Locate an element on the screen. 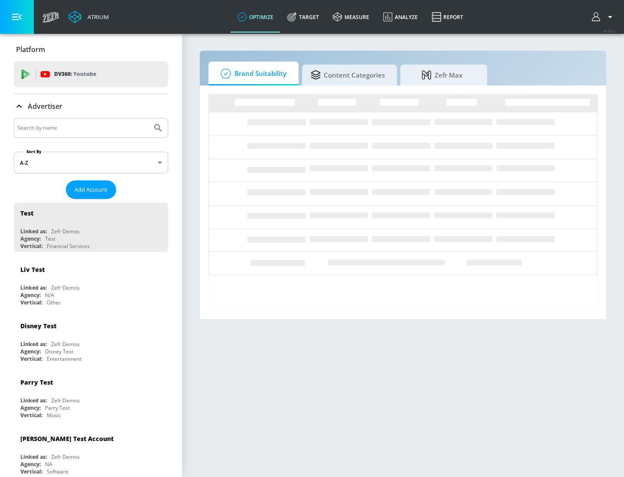 The width and height of the screenshot is (624, 477). span: v 4.28.0 is located at coordinates (610, 31).